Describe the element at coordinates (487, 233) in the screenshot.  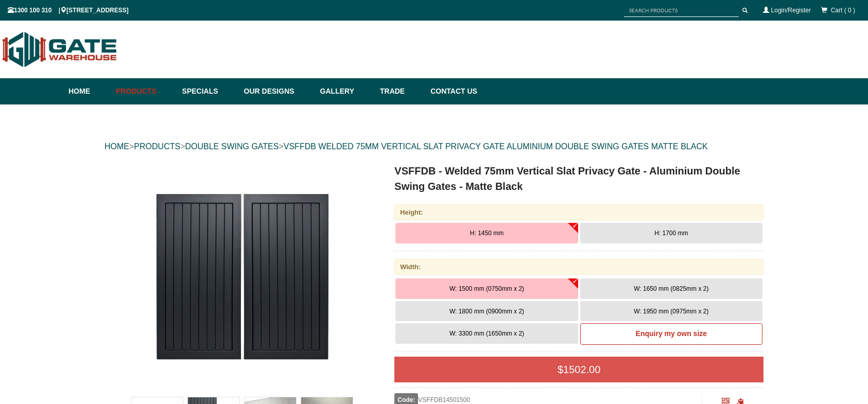
I see `button: H: 1450 mm` at that location.